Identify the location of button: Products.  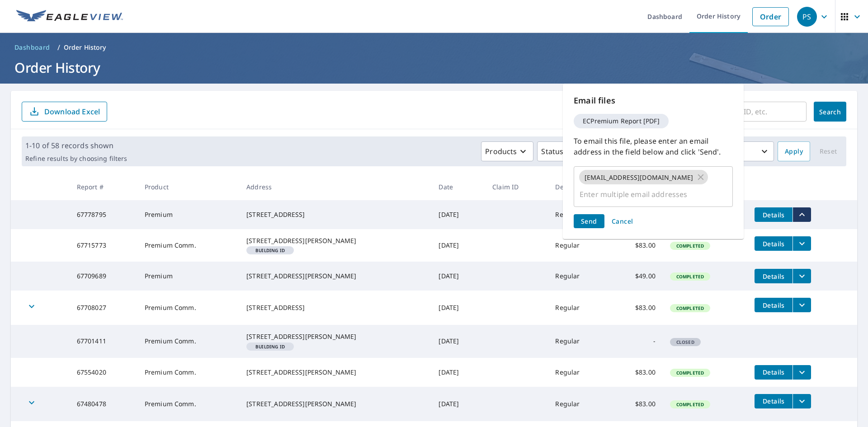
(507, 151).